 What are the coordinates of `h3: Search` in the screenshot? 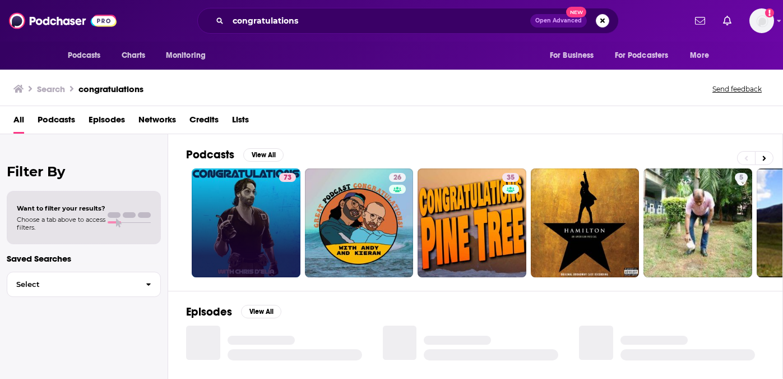 It's located at (51, 89).